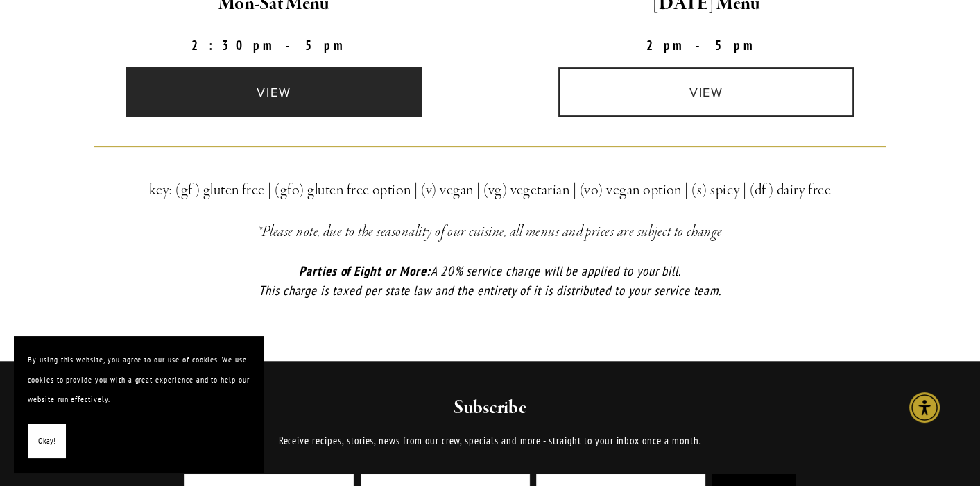 The height and width of the screenshot is (486, 980). Describe the element at coordinates (490, 190) in the screenshot. I see `h3: key: (gf) gluten free | (gfo) gluten free option | (v) vegan | (vg) vegetarian | (vo) vegan optio...` at that location.